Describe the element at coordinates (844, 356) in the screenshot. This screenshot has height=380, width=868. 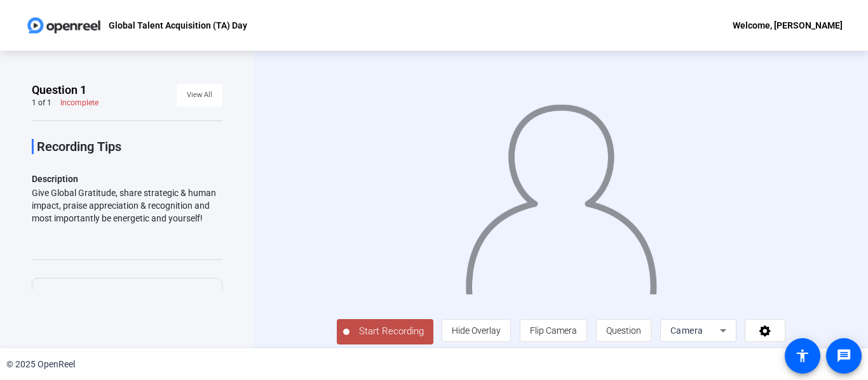
I see `mat-icon: message` at that location.